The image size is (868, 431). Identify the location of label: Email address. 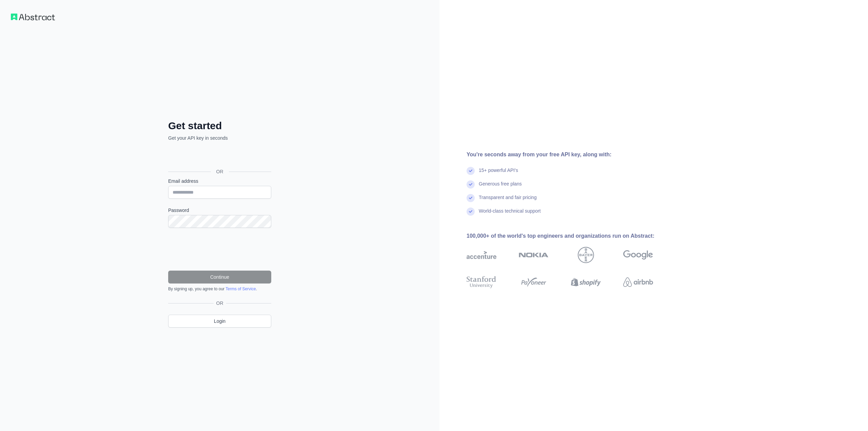
(220, 181).